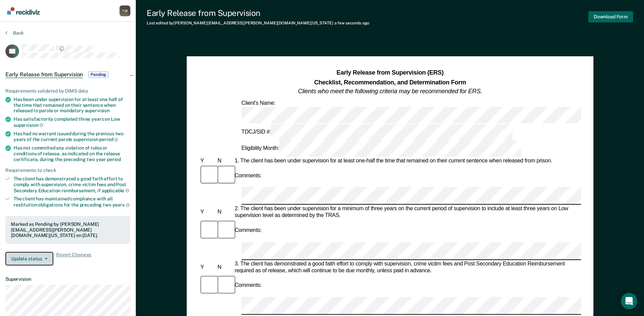 This screenshot has height=316, width=644. What do you see at coordinates (72, 153) in the screenshot?
I see `div: Has not committed any violation of rules or conditions of release, as indicated on the release ce...` at bounding box center [72, 153].